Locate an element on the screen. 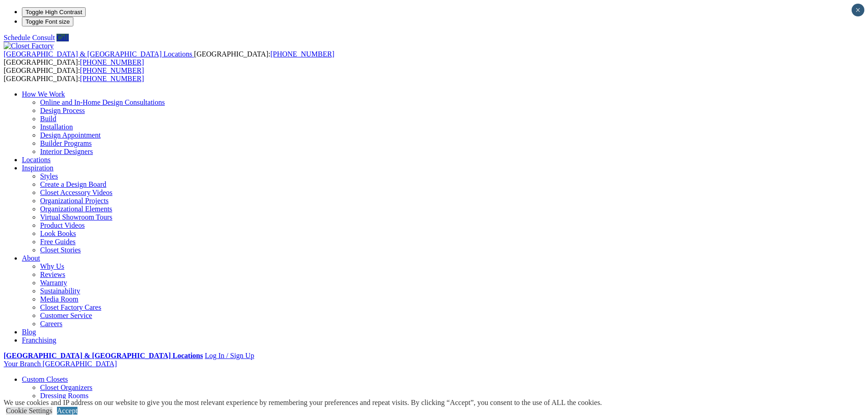 The width and height of the screenshot is (868, 415). a: Installation is located at coordinates (57, 127).